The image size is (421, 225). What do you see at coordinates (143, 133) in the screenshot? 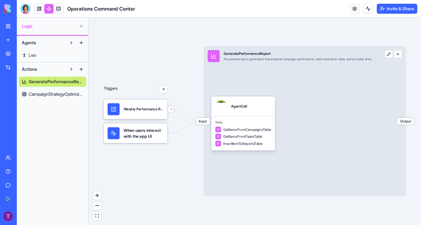
I see `span: When users interact with the app UI` at bounding box center [143, 133].